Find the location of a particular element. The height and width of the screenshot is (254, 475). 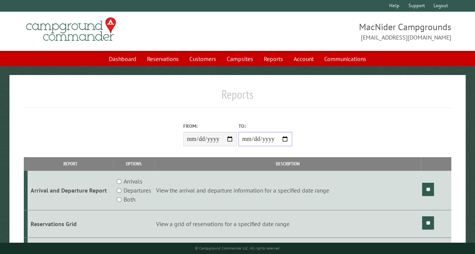

label: To: is located at coordinates (265, 126).